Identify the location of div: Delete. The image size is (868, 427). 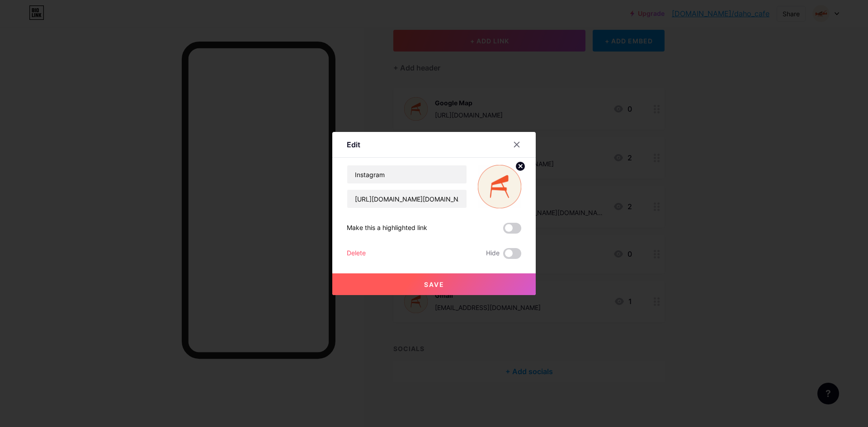
(356, 254).